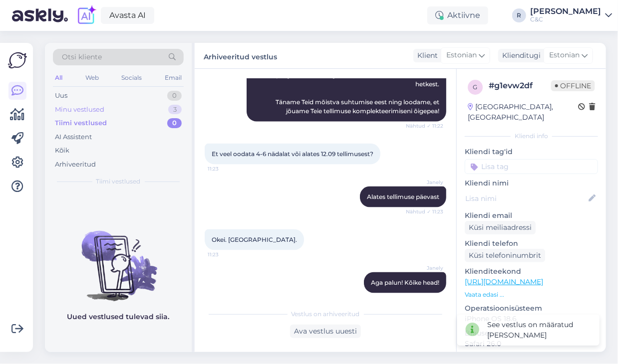 The image size is (618, 364). Describe the element at coordinates (82, 57) in the screenshot. I see `span: Otsi kliente` at that location.